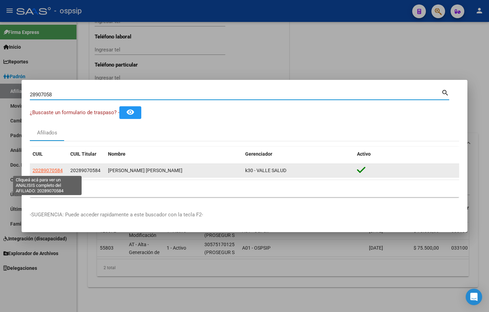  What do you see at coordinates (266, 171) in the screenshot?
I see `span: k30 - VALLE SALUD` at bounding box center [266, 171].